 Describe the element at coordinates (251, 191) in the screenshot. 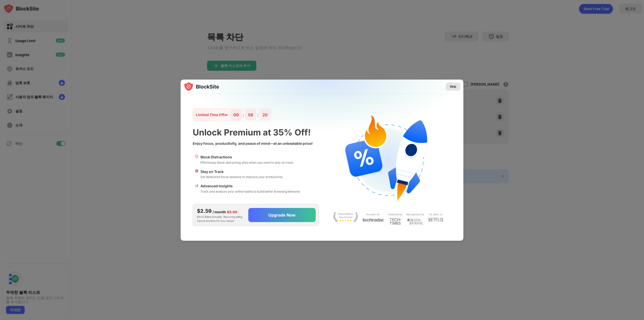

I see `div: Track and analyze your online habits to build better browsing behavior.` at that location.